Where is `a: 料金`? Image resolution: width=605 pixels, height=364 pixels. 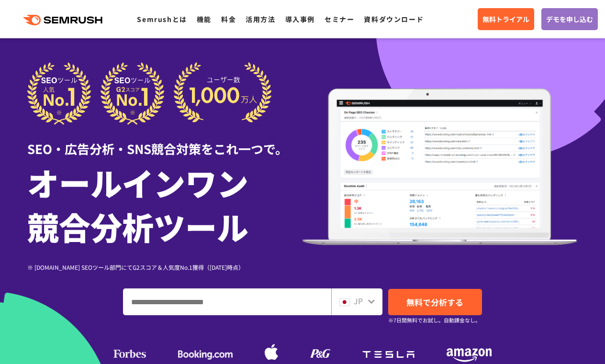
a: 料金 is located at coordinates (229, 19).